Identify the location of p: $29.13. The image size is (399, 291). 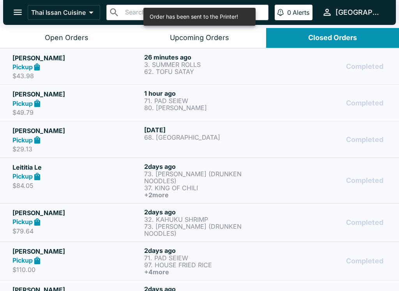
(77, 149).